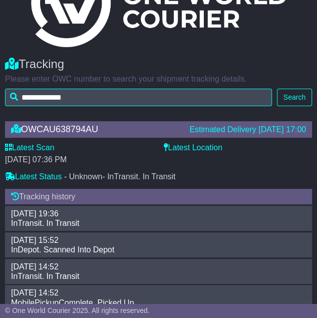 This screenshot has width=317, height=318. What do you see at coordinates (193, 147) in the screenshot?
I see `label: Latest Location` at bounding box center [193, 147].